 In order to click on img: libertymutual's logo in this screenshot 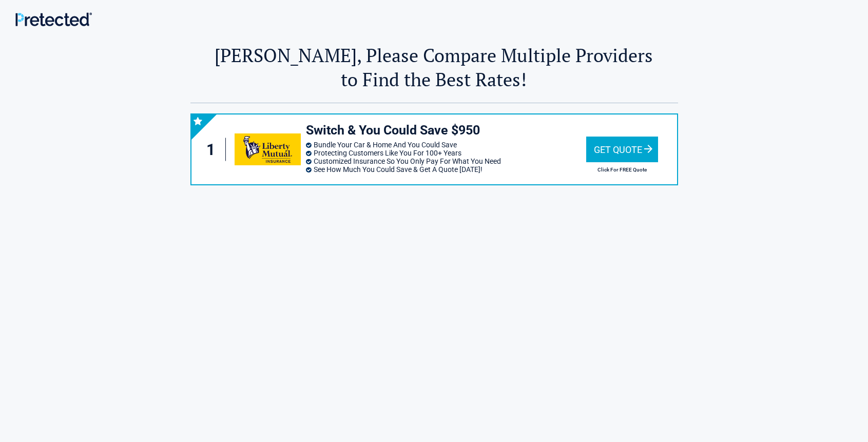, I will do `click(267, 149)`.